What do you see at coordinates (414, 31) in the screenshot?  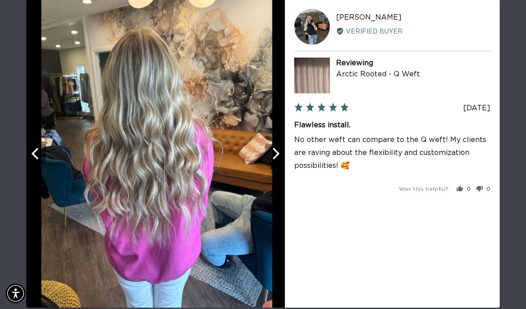 I see `div: Verified Buyer` at bounding box center [414, 31].